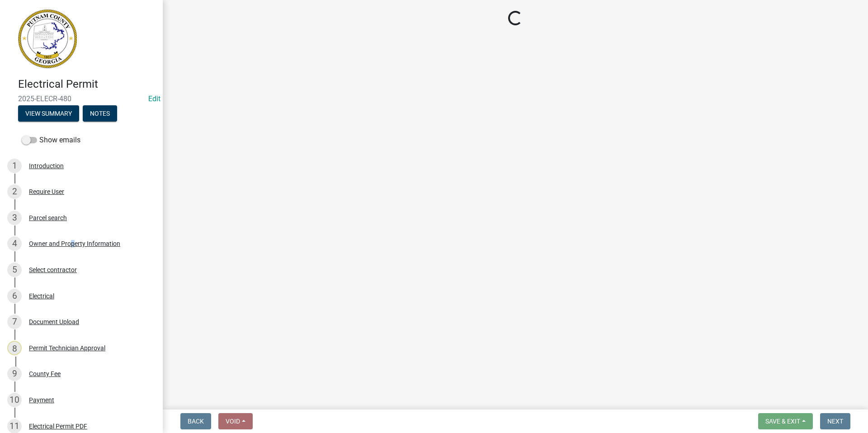  Describe the element at coordinates (81, 98) in the screenshot. I see `span: 2025-ELECR-480` at that location.